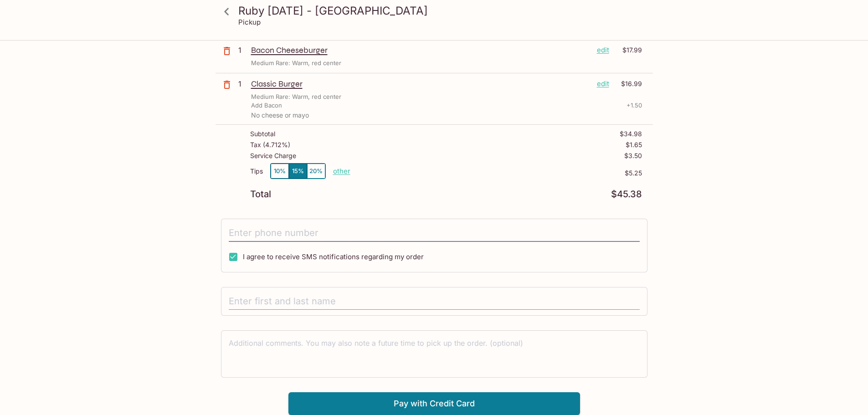 Image resolution: width=868 pixels, height=415 pixels. Describe the element at coordinates (628, 50) in the screenshot. I see `p: $17.99` at that location.